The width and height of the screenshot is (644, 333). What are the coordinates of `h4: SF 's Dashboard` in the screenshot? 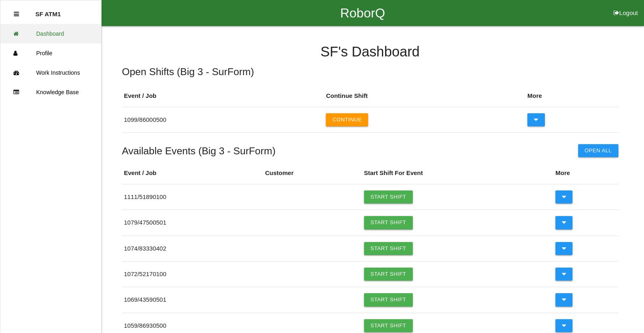 It's located at (370, 52).